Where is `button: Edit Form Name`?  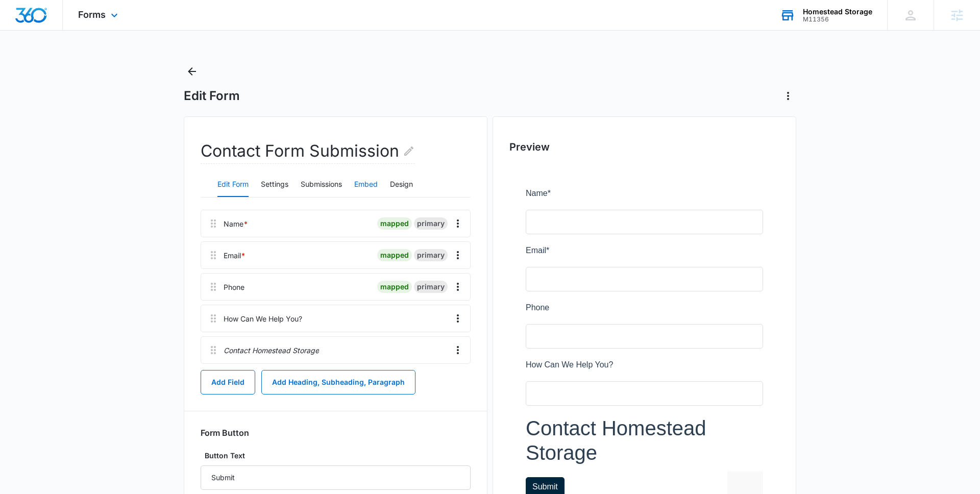 button: Edit Form Name is located at coordinates (409, 151).